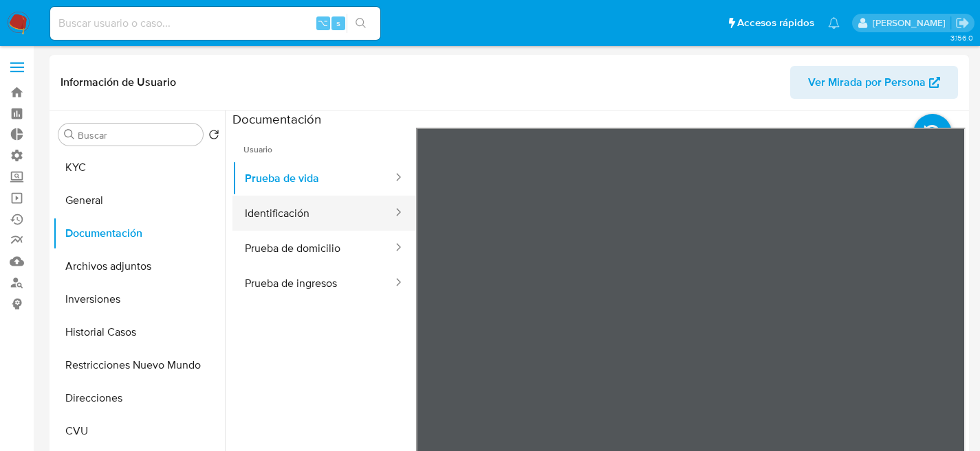  I want to click on span: Accesos rápidos, so click(776, 23).